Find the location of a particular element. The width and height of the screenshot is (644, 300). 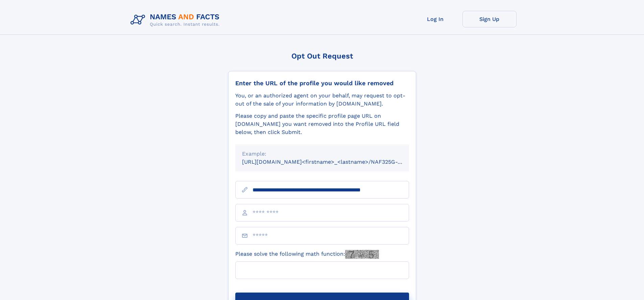

img: Logo Names and Facts is located at coordinates (176, 20).